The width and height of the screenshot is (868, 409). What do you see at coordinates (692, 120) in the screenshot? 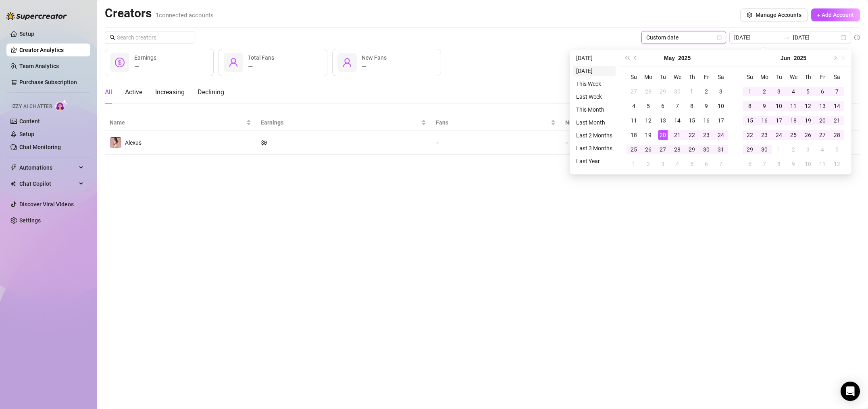
I see `td: 2025-05-15` at bounding box center [692, 120].